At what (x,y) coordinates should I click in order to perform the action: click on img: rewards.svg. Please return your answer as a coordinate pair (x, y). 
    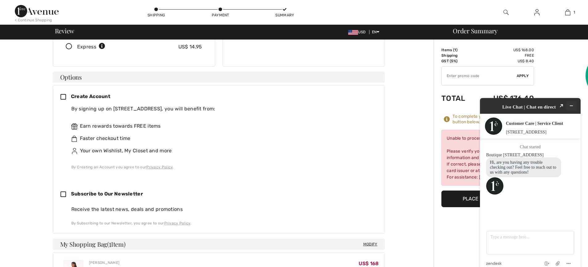
    Looking at the image, I should click on (74, 127).